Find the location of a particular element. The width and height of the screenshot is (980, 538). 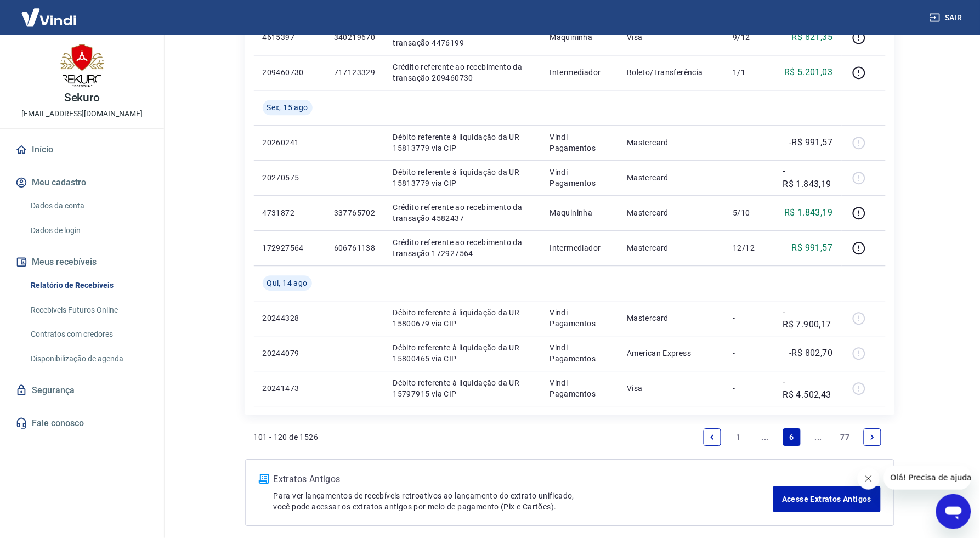

p: 20244328 is located at coordinates (289, 319).